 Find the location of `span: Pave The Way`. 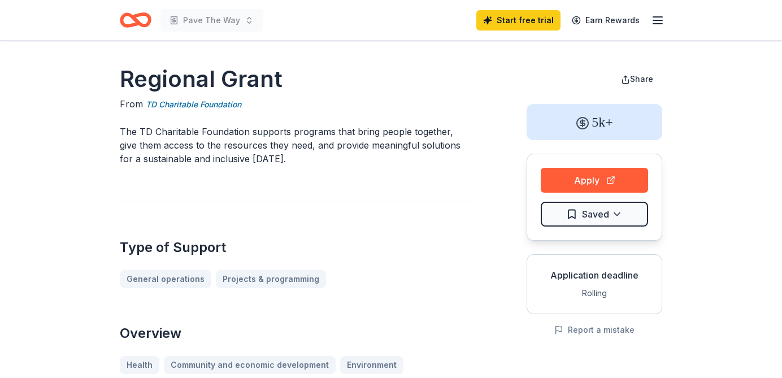

span: Pave The Way is located at coordinates (211, 20).